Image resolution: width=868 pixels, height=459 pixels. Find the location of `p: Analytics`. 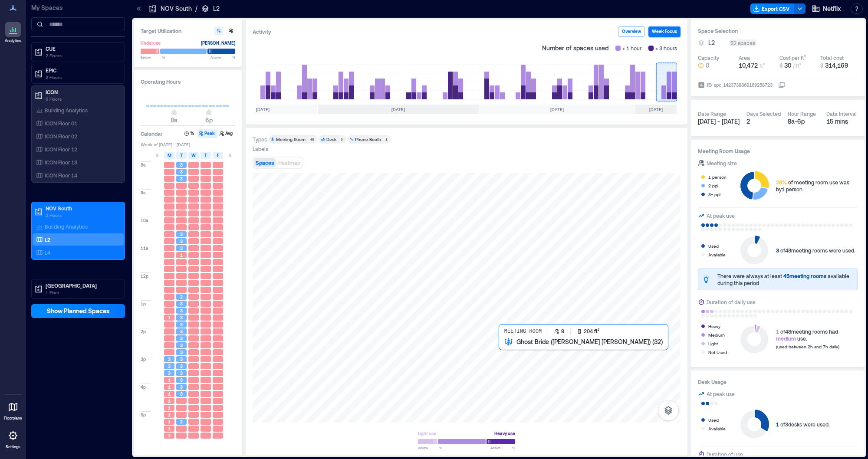

p: Analytics is located at coordinates (13, 41).